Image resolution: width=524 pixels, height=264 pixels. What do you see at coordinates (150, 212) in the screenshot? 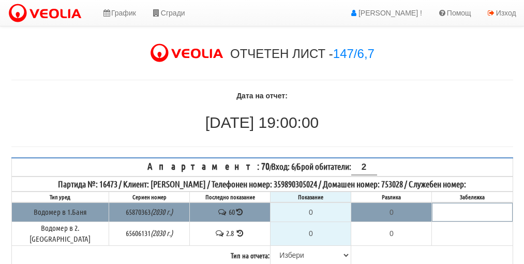
I see `td: 65870363` at bounding box center [150, 212].